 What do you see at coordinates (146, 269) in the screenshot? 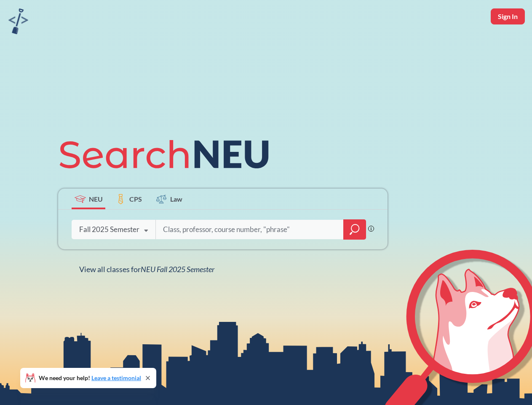
I see `span: View all classes for` at bounding box center [146, 269].